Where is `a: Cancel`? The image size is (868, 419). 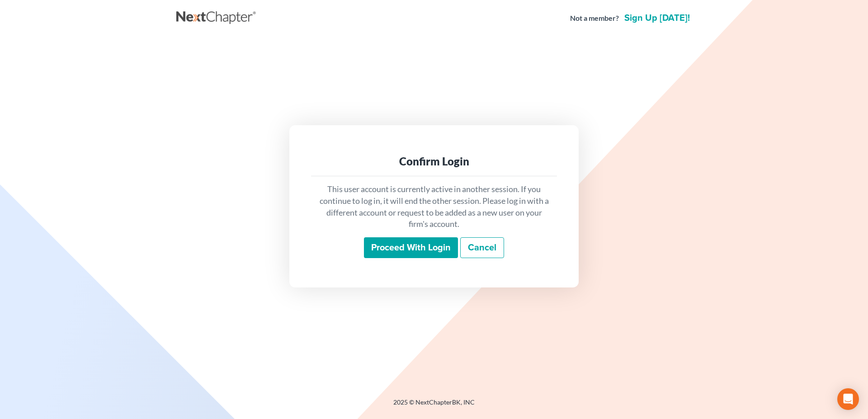 a: Cancel is located at coordinates (482, 248).